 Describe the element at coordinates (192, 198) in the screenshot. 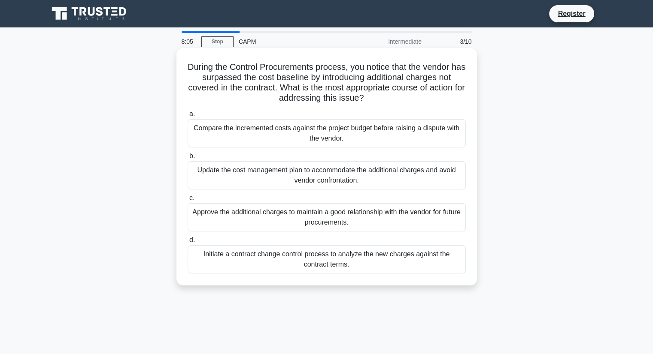

I see `span: c.` at that location.